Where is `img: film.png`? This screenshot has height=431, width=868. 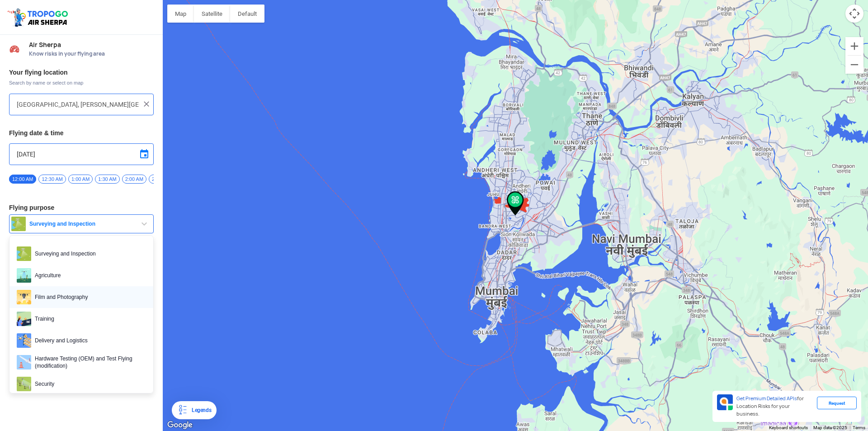 img: film.png is located at coordinates (24, 297).